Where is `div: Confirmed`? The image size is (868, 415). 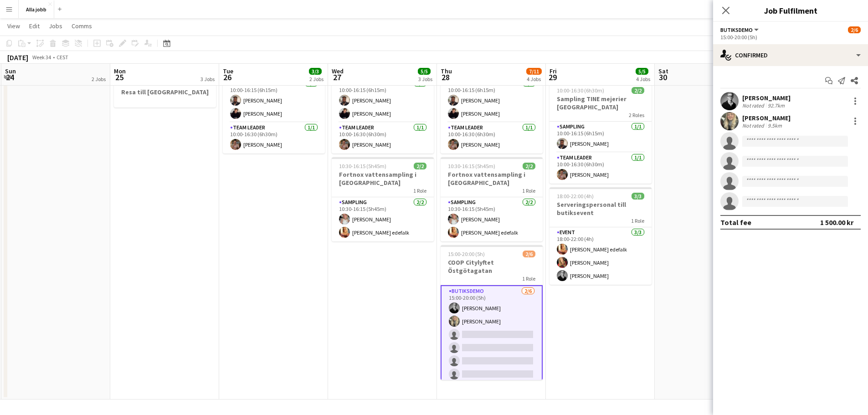
div: Confirmed is located at coordinates (790, 55).